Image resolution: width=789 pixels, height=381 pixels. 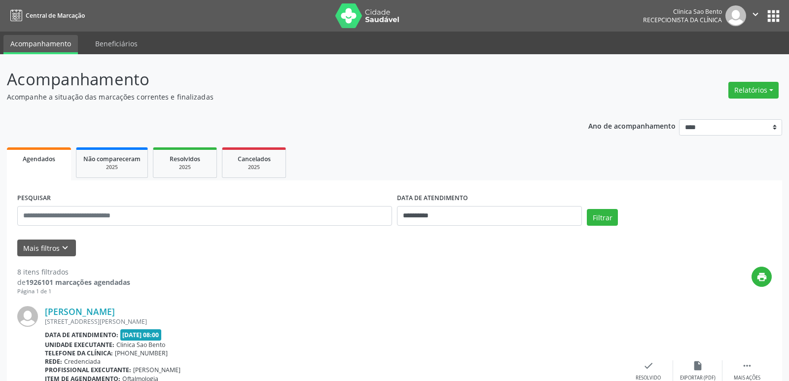 I want to click on div: de, so click(x=73, y=282).